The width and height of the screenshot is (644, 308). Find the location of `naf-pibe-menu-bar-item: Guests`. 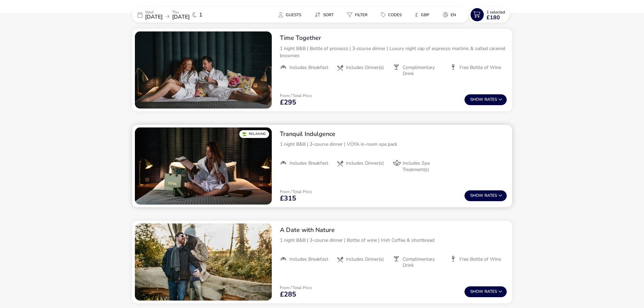

naf-pibe-menu-bar-item: Guests is located at coordinates (291, 14).